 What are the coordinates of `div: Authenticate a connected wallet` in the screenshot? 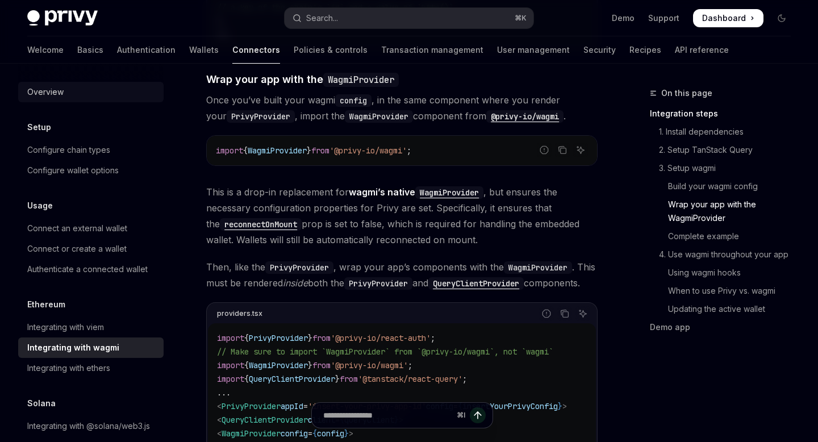 It's located at (88, 269).